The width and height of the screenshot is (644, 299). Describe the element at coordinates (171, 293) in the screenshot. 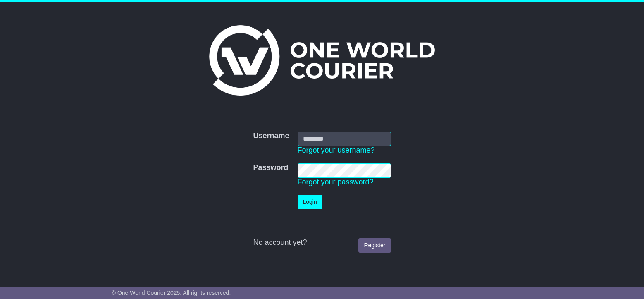

I see `span: © One World Courier 2025. All rights reserved.` at that location.